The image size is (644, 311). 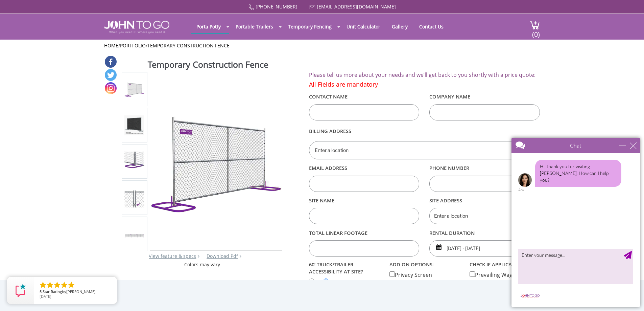 I want to click on img: chevron.png, so click(x=240, y=256).